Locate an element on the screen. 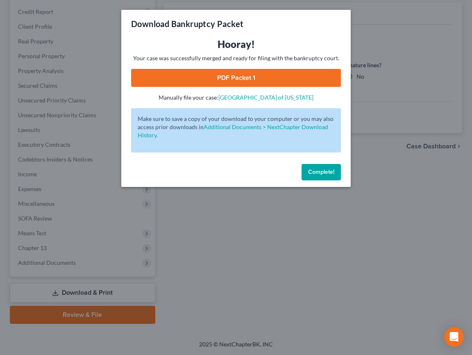 Image resolution: width=472 pixels, height=355 pixels. a: Additional Documents > NextChapter Download History. is located at coordinates (233, 131).